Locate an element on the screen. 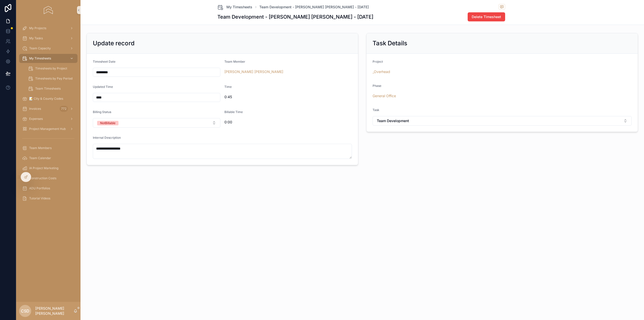  span: Team Calendar is located at coordinates (40, 158).